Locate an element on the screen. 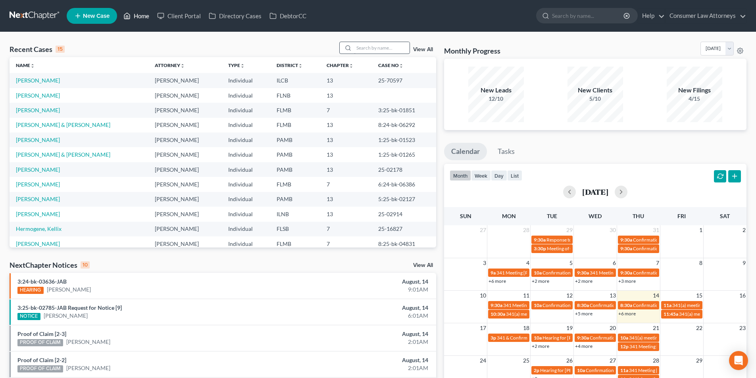 The width and height of the screenshot is (756, 378). span: 17 is located at coordinates (483, 328).